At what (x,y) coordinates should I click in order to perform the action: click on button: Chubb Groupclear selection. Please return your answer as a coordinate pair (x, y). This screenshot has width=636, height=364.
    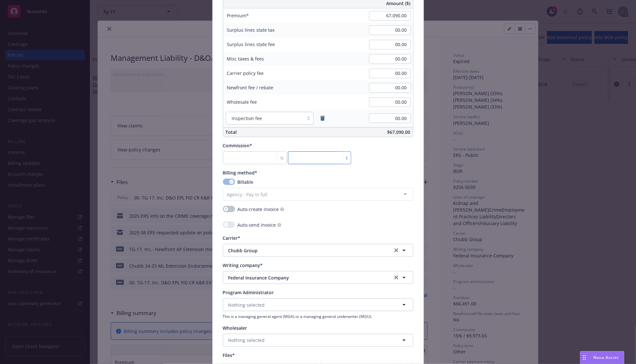
    Looking at the image, I should click on (318, 251).